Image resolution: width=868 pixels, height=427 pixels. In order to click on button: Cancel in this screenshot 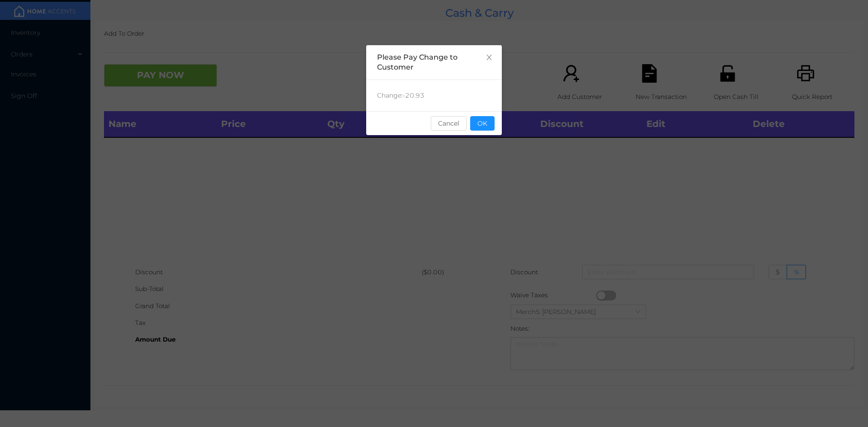, I will do `click(448, 124)`.